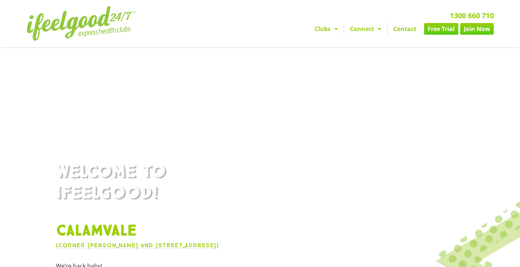 Image resolution: width=520 pixels, height=267 pixels. I want to click on a: Join Now, so click(477, 29).